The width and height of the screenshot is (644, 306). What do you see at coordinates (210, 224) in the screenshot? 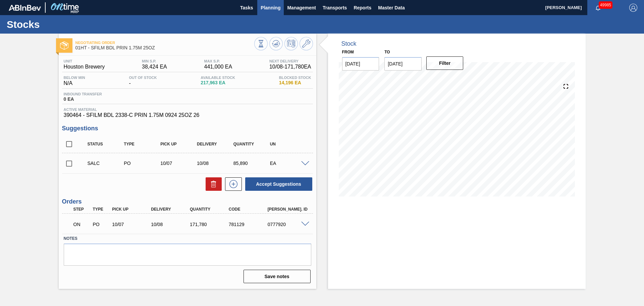
I see `div: 171,780` at bounding box center [210, 224].